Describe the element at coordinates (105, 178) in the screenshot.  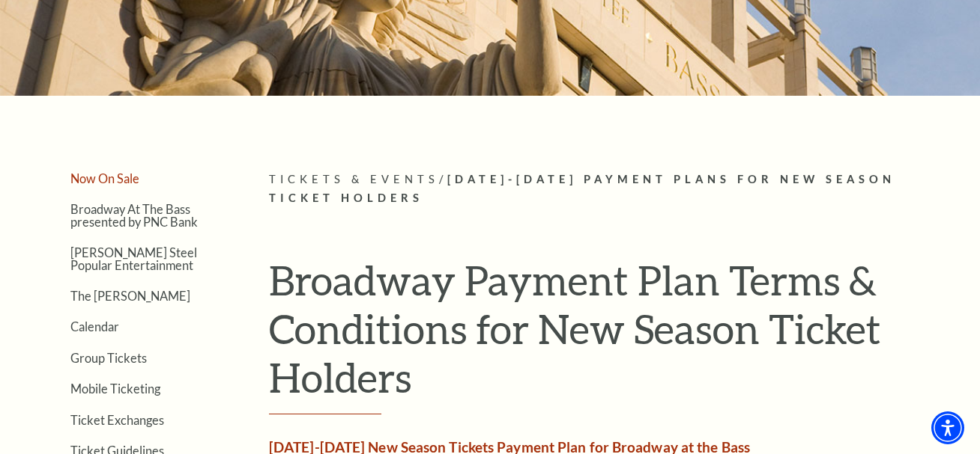
I see `a: Now On Sale` at that location.